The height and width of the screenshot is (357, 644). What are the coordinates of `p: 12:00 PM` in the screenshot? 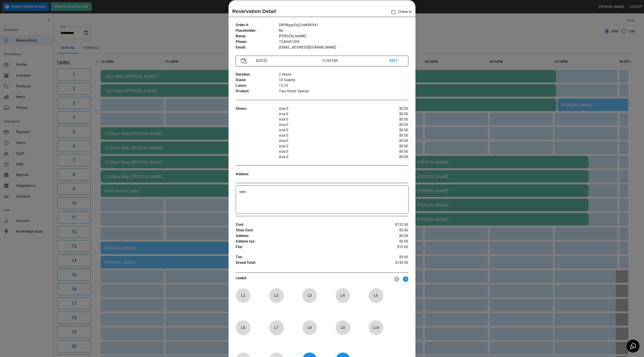 It's located at (356, 61).